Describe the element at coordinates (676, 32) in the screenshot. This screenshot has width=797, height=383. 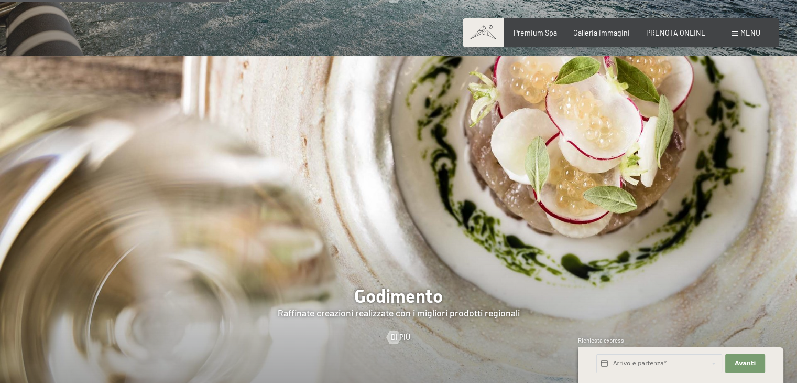
I see `a: PRENOTA ONLINE` at that location.